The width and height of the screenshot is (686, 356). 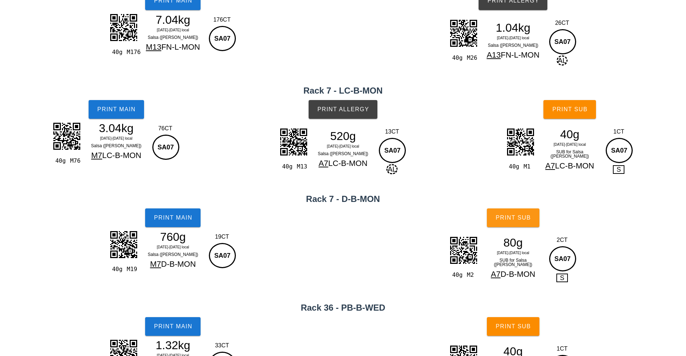 I want to click on img: gKOtIA+ADThwQAAAABJRU5ErkJggg==, so click(x=464, y=33).